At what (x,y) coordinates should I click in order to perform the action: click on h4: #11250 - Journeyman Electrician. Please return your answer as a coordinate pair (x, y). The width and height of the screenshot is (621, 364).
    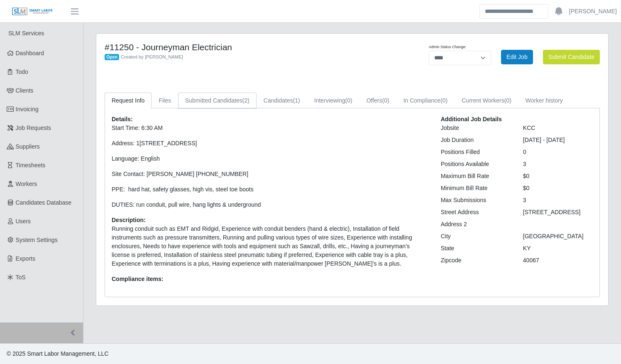
    Looking at the image, I should click on (246, 47).